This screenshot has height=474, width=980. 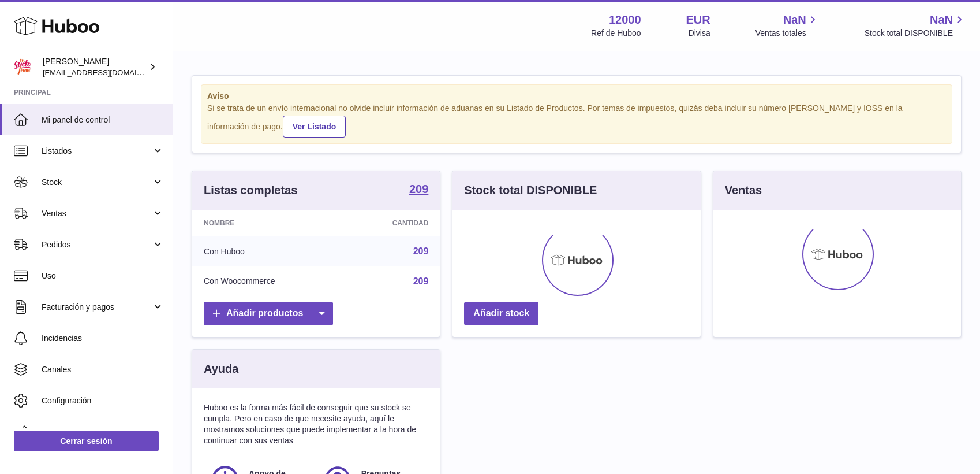 I want to click on div: Ref de Huboo, so click(x=616, y=33).